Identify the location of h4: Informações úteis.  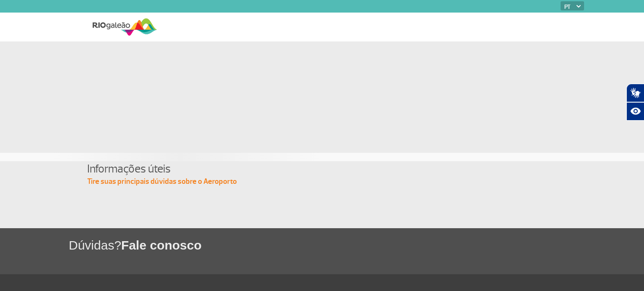
(322, 169).